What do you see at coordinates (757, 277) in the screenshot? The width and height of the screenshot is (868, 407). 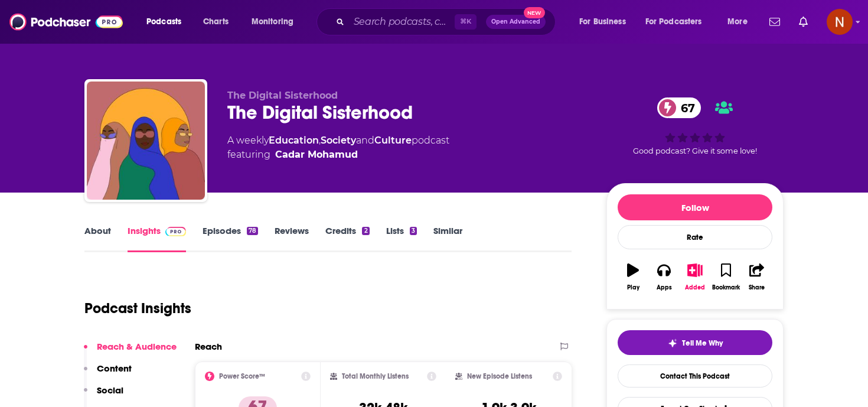 I see `button: Share` at bounding box center [757, 277].